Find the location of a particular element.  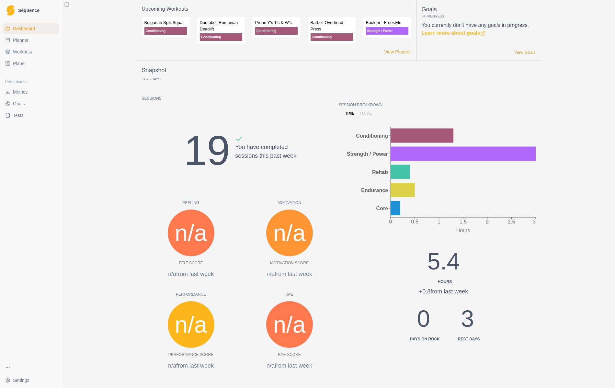

p: Barbell Overhead Press is located at coordinates (332, 26).